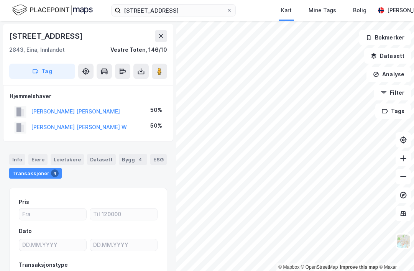 This screenshot has height=271, width=414. What do you see at coordinates (359, 10) in the screenshot?
I see `div: Bolig` at bounding box center [359, 10].